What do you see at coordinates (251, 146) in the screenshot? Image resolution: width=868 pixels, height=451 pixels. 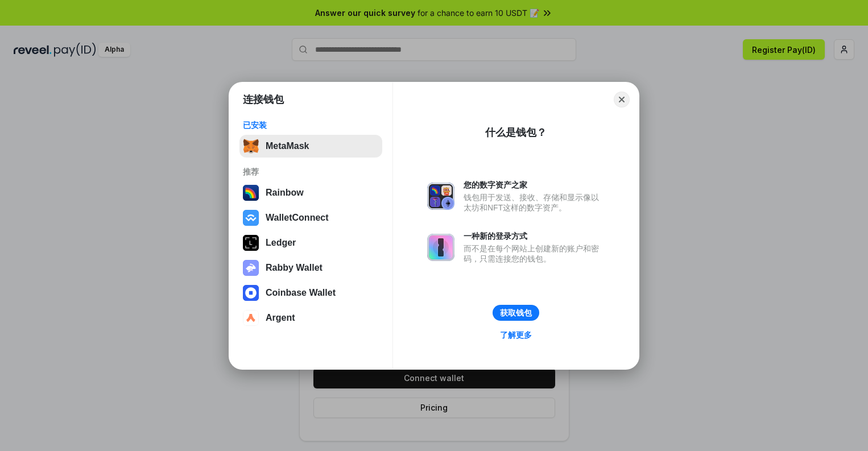 I see `img: svg+xml,%3Csvg%20fill%3D%22none%22%20height%3D%2233%22%20viewBox%3D%220%200%2035%2033%22%20width%...` at bounding box center [251, 146].